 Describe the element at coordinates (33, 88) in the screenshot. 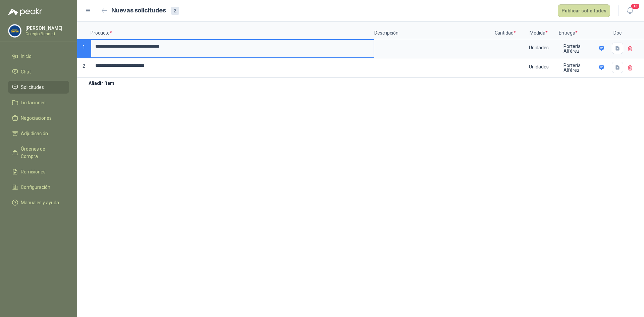

I see `span: Solicitudes` at that location.